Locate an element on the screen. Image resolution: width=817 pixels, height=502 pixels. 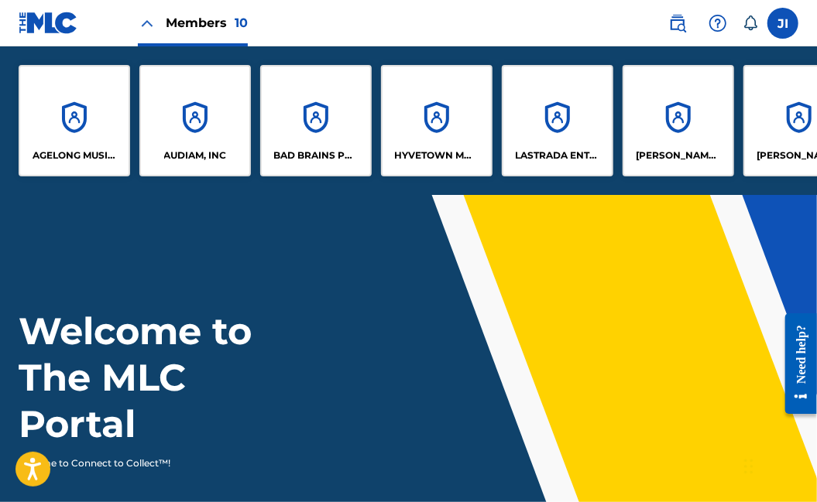
a: AccountsAGELONG MUSIC PUBLISHING INC. is located at coordinates (74, 121).